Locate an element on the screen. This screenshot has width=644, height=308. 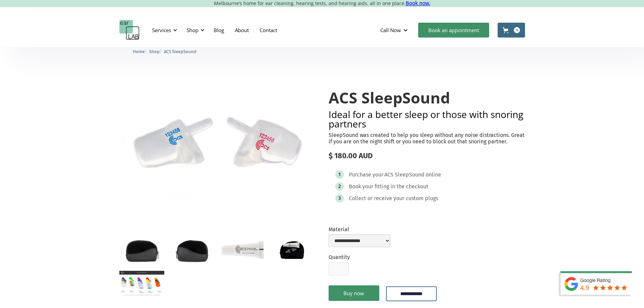
a: Buy now is located at coordinates (354, 293).